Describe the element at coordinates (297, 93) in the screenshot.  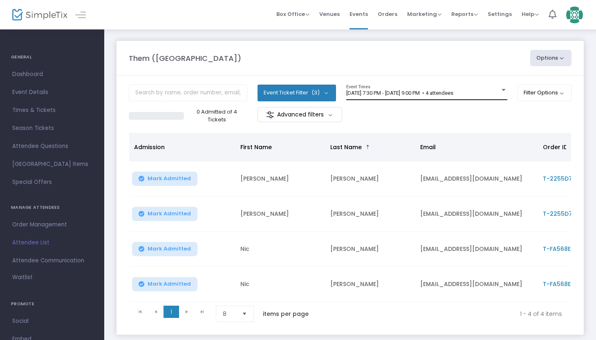
I see `button: Event Ticket Filter(3)` at that location.